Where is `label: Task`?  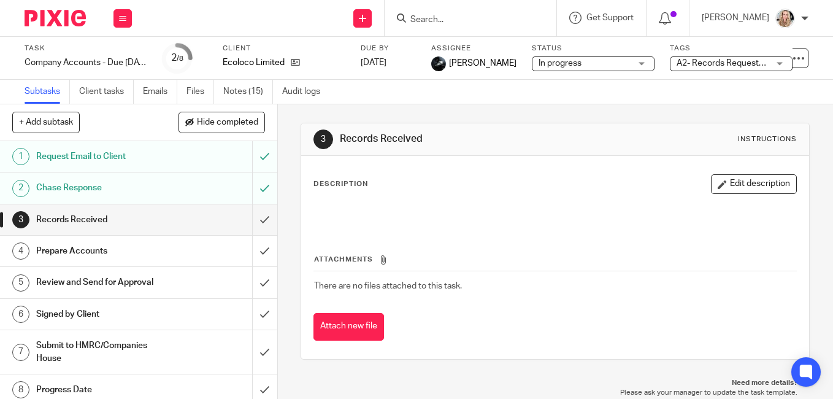
label: Task is located at coordinates (86, 48).